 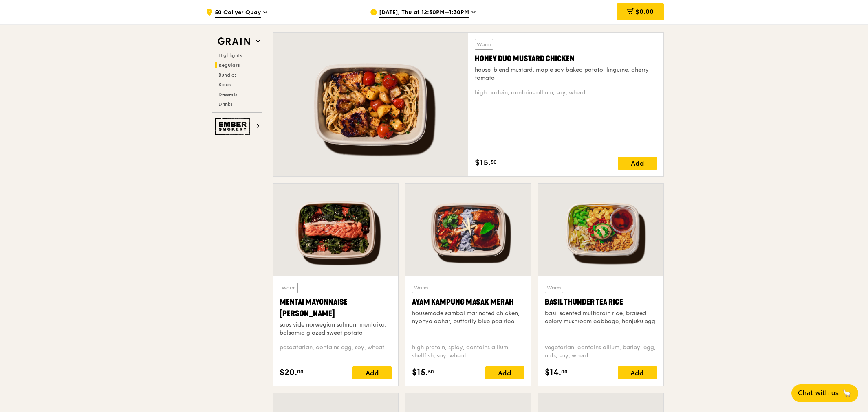 I want to click on span: Chat with us, so click(x=818, y=393).